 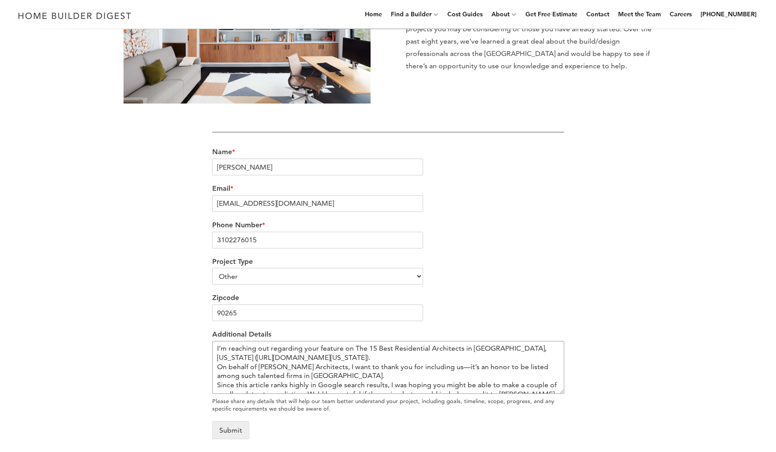 I want to click on label: Zipcode, so click(x=388, y=298).